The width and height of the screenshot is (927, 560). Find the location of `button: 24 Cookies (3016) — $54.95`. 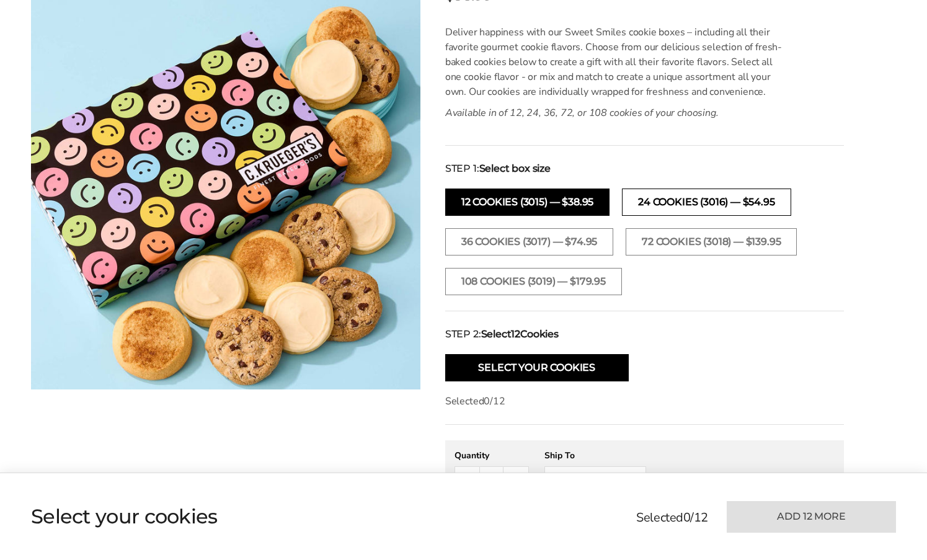

button: 24 Cookies (3016) — $54.95 is located at coordinates (706, 202).